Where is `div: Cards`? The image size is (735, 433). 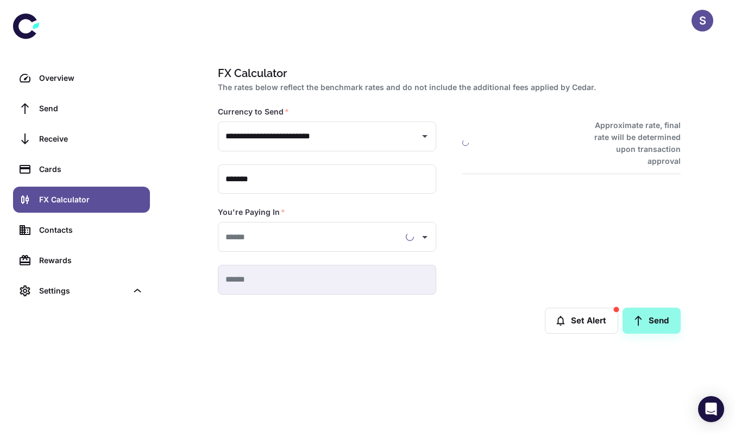 div: Cards is located at coordinates (91, 169).